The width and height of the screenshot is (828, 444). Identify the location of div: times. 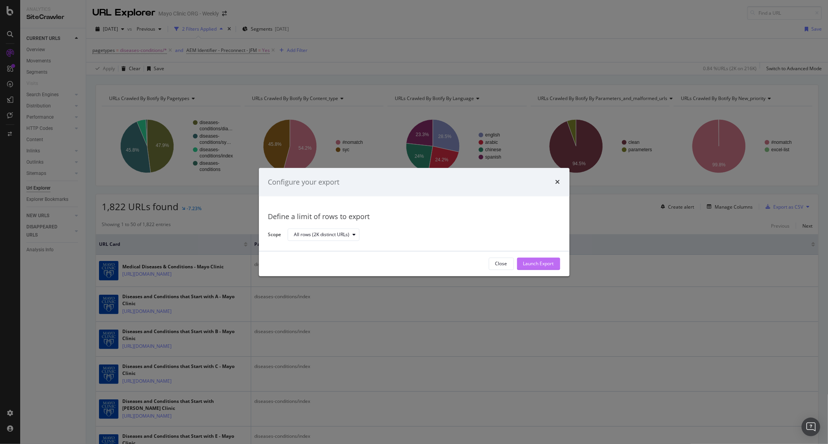
(558, 182).